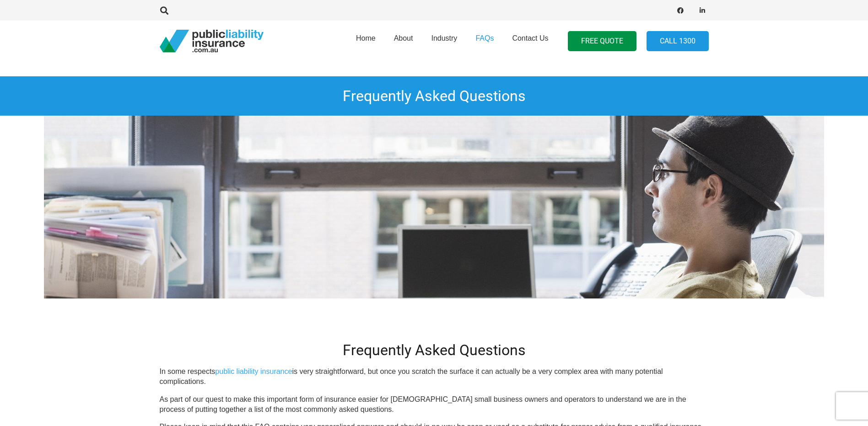  What do you see at coordinates (366, 38) in the screenshot?
I see `span: Home` at bounding box center [366, 38].